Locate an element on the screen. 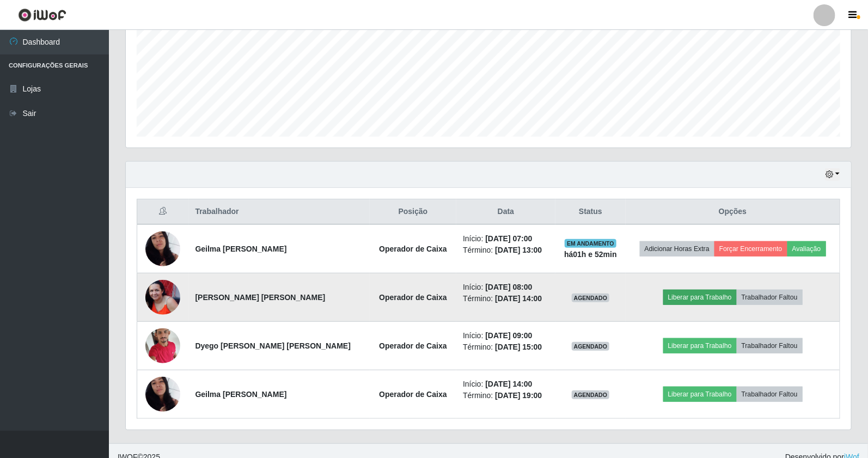  th: Opções is located at coordinates (733, 212).